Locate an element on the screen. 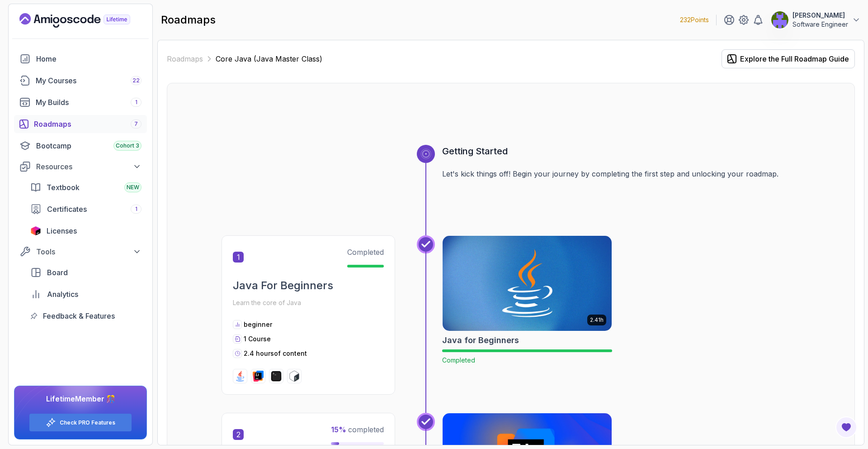 The height and width of the screenshot is (449, 868). span: Feedback & Features is located at coordinates (78, 316).